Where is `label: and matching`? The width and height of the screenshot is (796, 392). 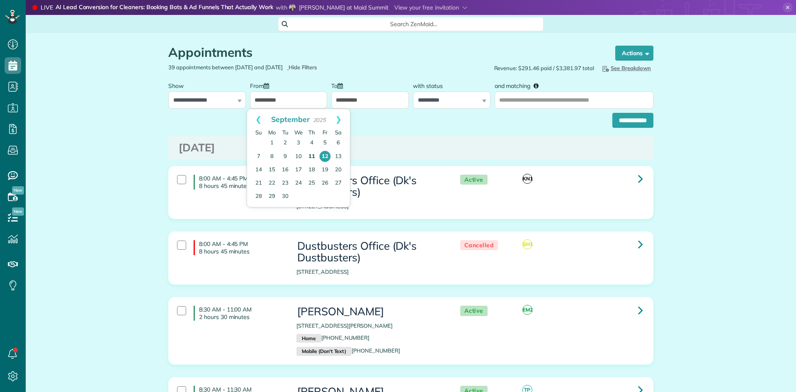
label: and matching is located at coordinates (519, 85).